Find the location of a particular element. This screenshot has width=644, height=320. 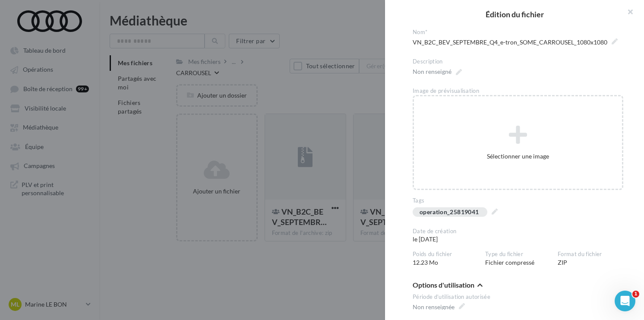

div: Image de prévisualisation is located at coordinates (518, 91).